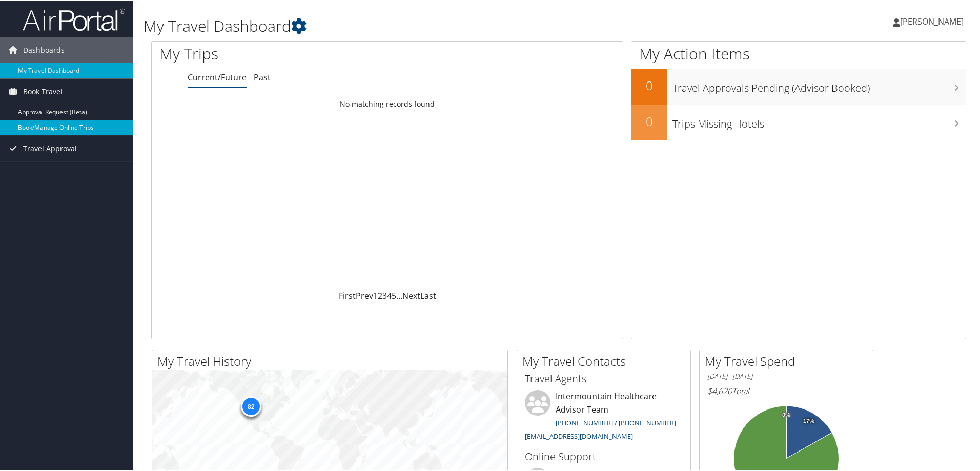  I want to click on h1: My Travel Dashboard, so click(421, 25).